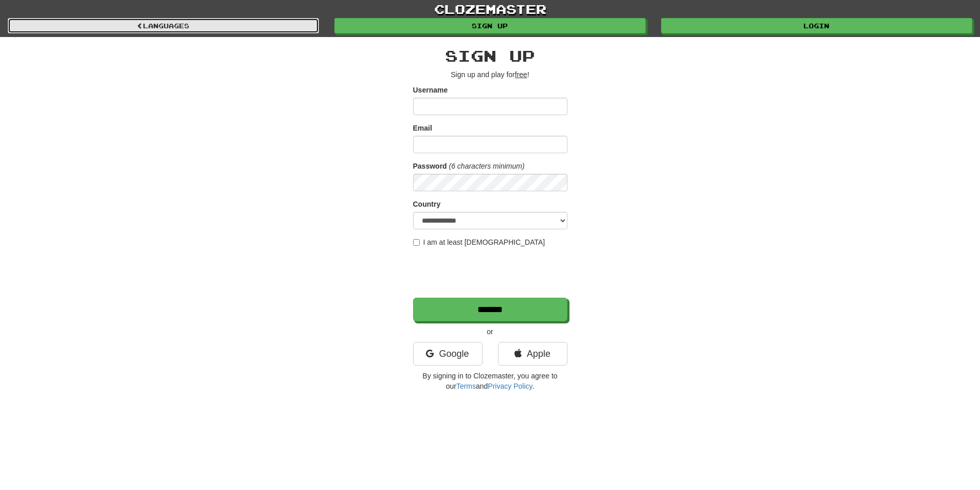 The image size is (980, 490). Describe the element at coordinates (490, 381) in the screenshot. I see `p: By signing in to Clozemaster, you agree to our and .` at that location.